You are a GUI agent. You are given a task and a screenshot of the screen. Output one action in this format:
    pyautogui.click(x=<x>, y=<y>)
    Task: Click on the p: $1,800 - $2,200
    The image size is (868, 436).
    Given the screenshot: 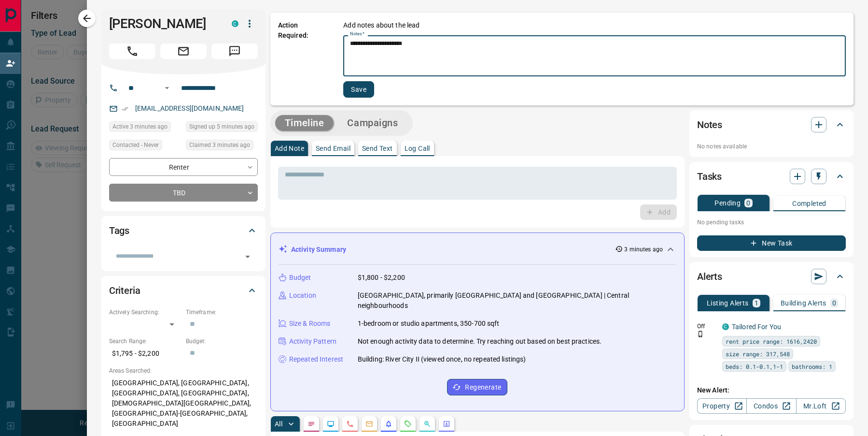 What is the action you would take?
    pyautogui.click(x=381, y=277)
    